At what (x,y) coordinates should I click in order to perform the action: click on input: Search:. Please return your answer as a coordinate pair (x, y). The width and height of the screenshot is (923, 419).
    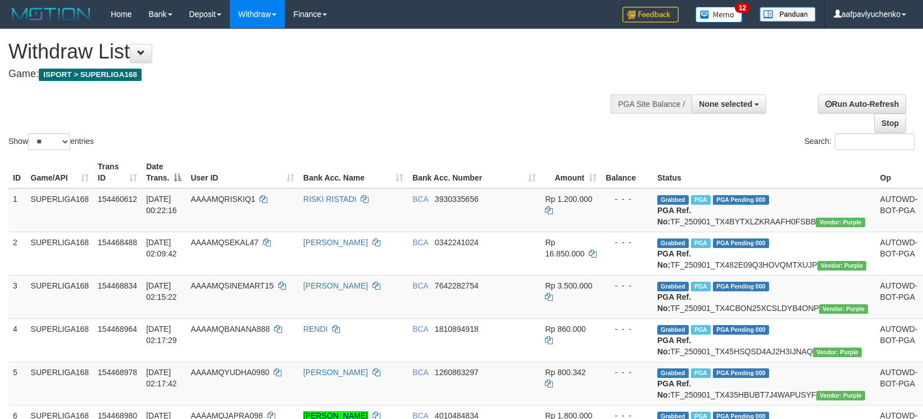
    Looking at the image, I should click on (875, 142).